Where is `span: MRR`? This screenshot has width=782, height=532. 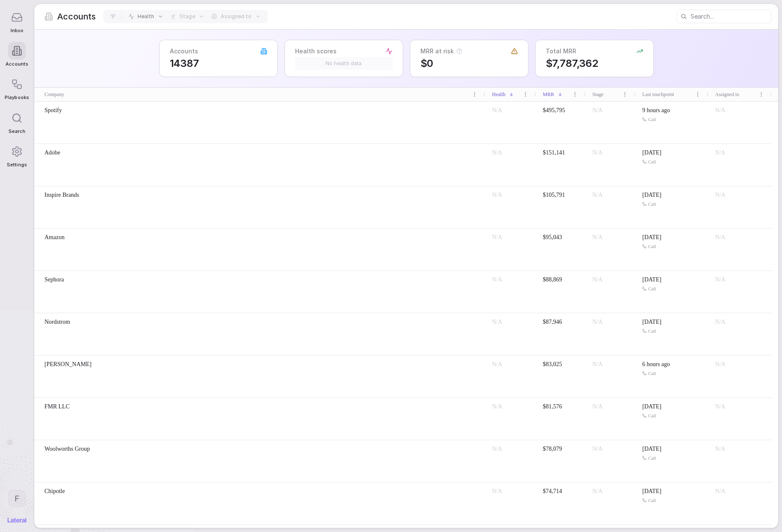 span: MRR is located at coordinates (548, 95).